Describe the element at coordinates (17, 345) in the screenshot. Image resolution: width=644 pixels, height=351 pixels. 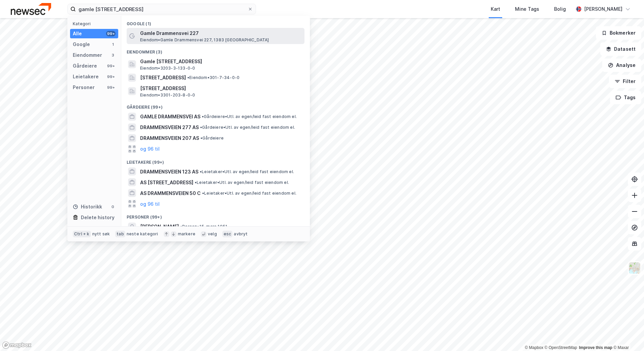
I see `a: Mapbox homepage` at that location.